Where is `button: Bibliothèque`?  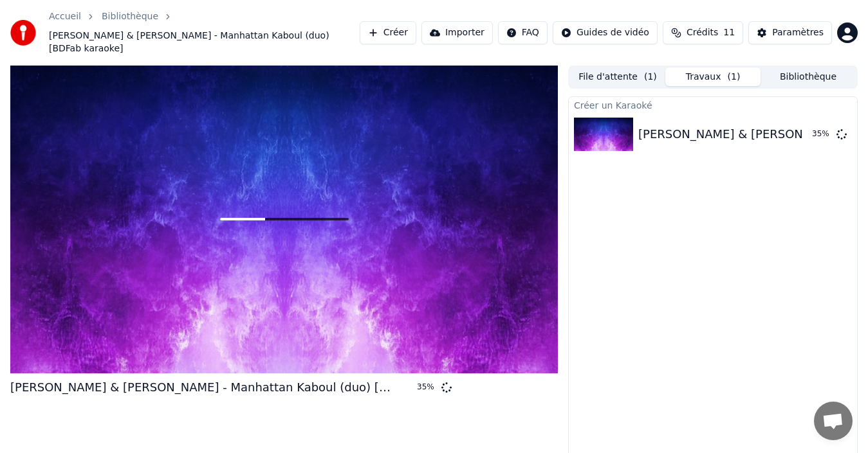
button: Bibliothèque is located at coordinates (808, 76).